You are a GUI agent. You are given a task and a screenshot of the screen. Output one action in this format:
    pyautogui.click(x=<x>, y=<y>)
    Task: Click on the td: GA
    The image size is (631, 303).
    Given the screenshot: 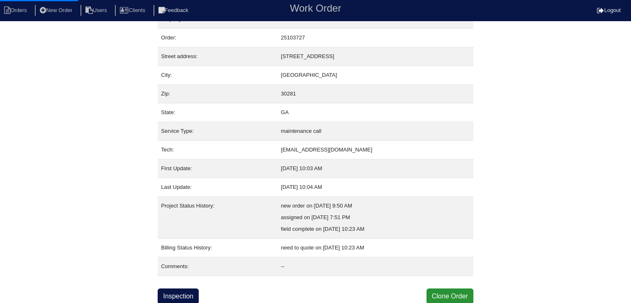 What is the action you would take?
    pyautogui.click(x=376, y=112)
    